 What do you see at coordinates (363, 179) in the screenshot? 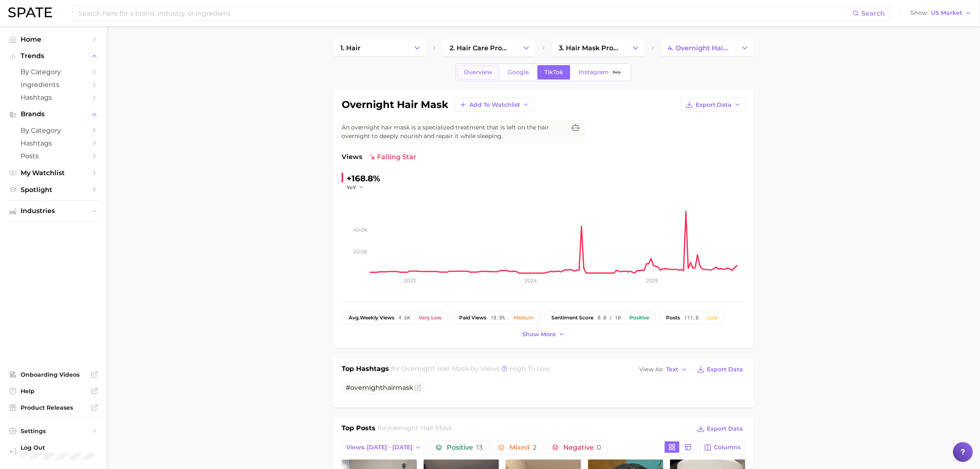
I see `div: +168.8%` at bounding box center [363, 179].